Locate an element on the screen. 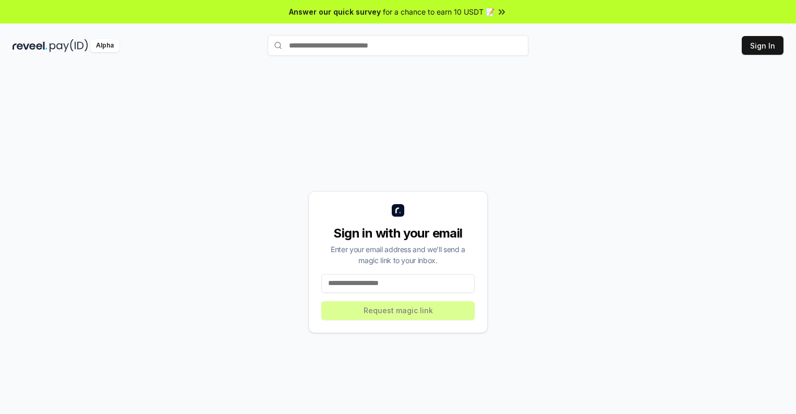 This screenshot has width=796, height=414. div: Alpha is located at coordinates (105, 45).